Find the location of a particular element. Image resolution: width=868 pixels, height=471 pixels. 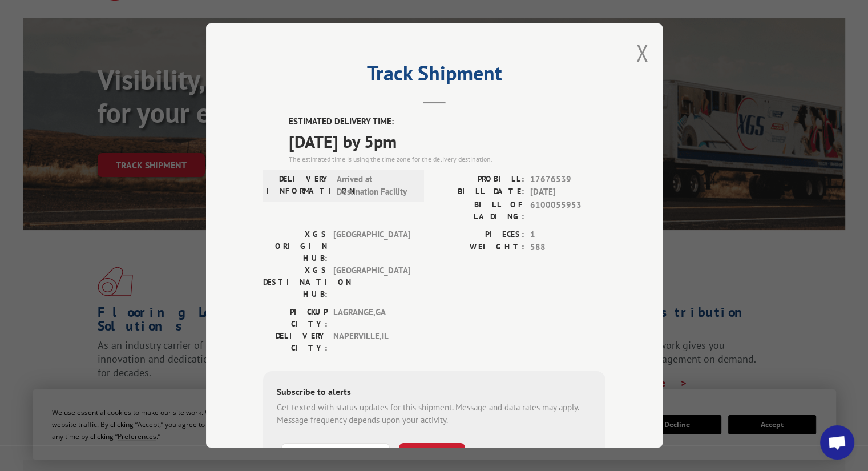

span: 17676539 is located at coordinates (568, 179).